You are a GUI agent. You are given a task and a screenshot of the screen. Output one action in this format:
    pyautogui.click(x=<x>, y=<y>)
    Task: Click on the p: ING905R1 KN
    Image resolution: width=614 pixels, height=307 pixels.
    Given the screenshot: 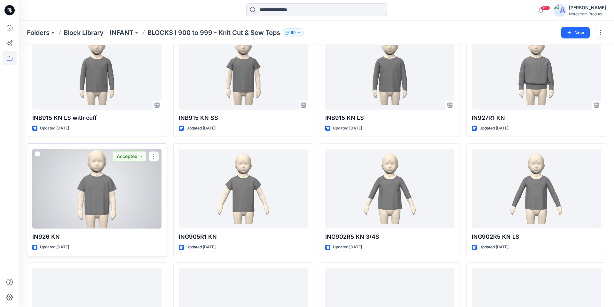 What is the action you would take?
    pyautogui.click(x=243, y=236)
    